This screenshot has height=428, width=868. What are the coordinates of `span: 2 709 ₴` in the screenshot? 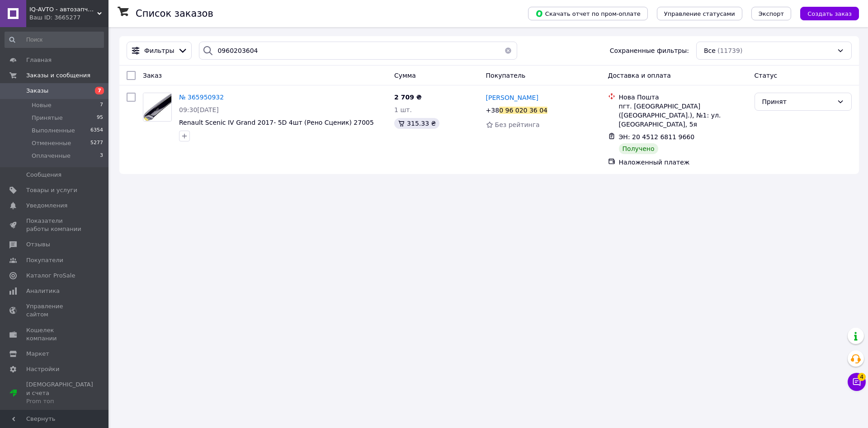 It's located at (408, 97).